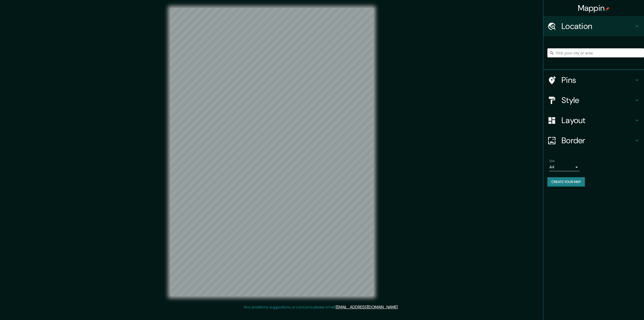 The width and height of the screenshot is (644, 320). Describe the element at coordinates (552, 161) in the screenshot. I see `label: Size` at that location.